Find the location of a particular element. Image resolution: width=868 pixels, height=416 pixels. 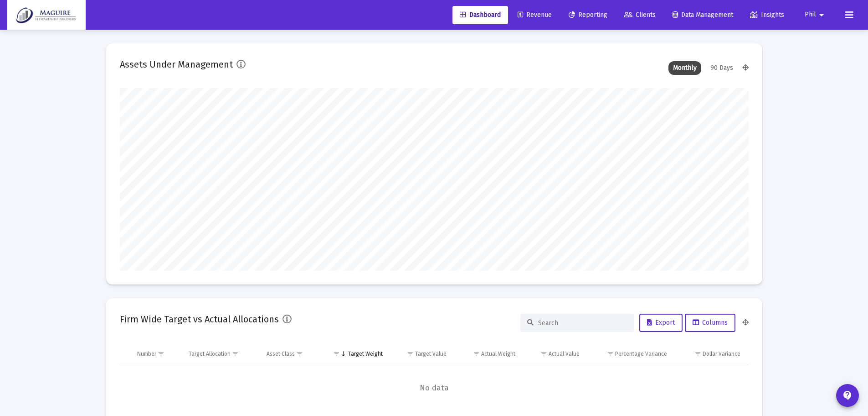

td: Column Target Weight is located at coordinates (355, 354).